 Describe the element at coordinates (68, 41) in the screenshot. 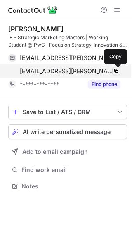

I see `div: IB - Strategic Marketing Masters | Working Student @ PwC | Focus on Strategy, Innovation & Commun...` at that location.